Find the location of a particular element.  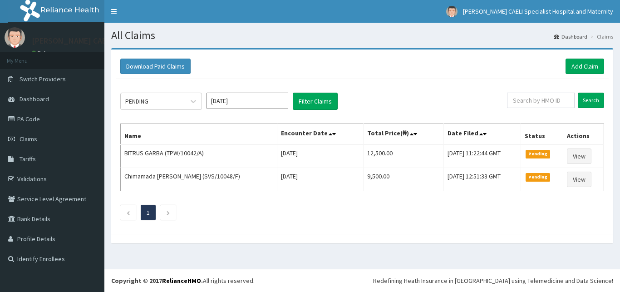

th: Date Filed is located at coordinates (482, 134).